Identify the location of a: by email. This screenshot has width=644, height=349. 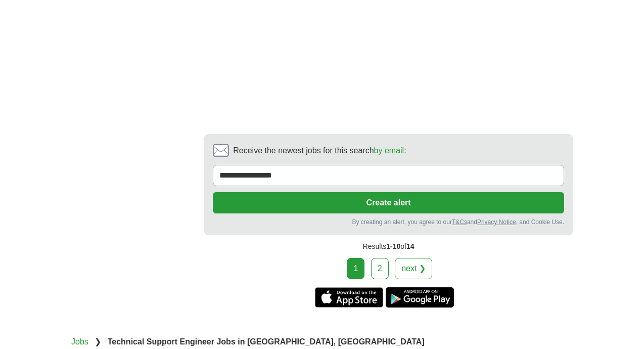
(389, 150).